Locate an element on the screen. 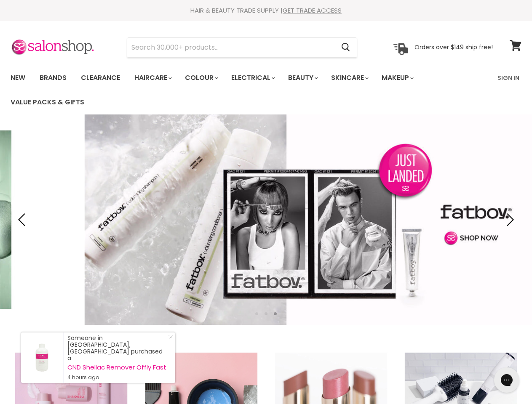  a: GET TRADE ACCESS is located at coordinates (312, 10).